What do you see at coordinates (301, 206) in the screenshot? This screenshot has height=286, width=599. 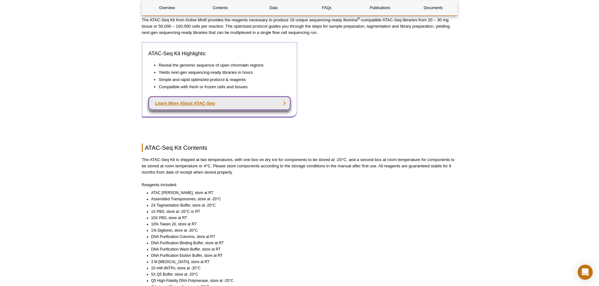 I see `li: 2X Tagmentation Buffer, store at -20°C` at bounding box center [301, 206].